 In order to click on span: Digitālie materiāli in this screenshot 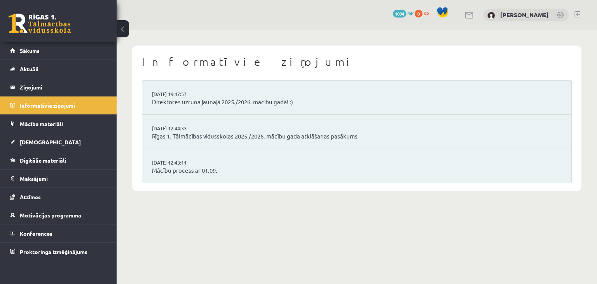, I will do `click(43, 160)`.